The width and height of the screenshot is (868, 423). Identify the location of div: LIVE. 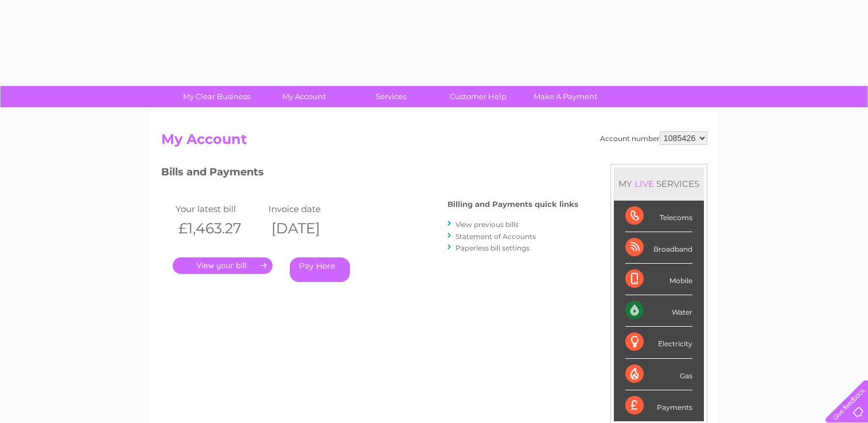
(644, 184).